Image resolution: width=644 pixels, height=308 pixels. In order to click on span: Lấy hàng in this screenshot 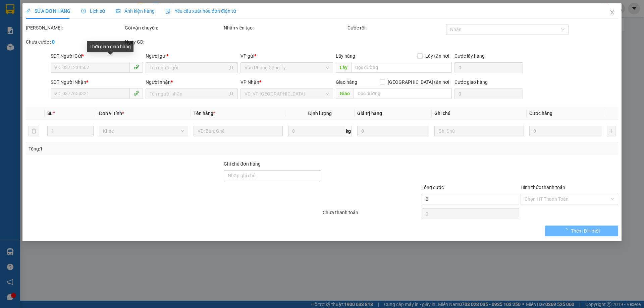, I will do `click(345, 56)`.